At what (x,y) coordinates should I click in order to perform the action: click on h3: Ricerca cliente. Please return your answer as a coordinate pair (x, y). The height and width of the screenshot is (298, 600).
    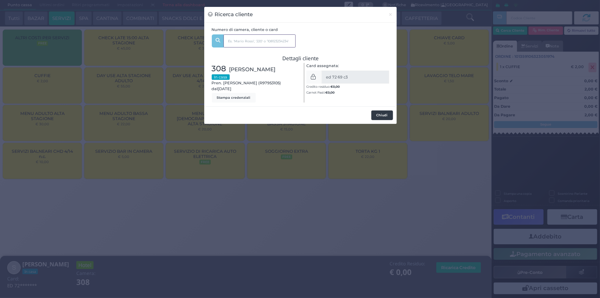
    Looking at the image, I should click on (230, 14).